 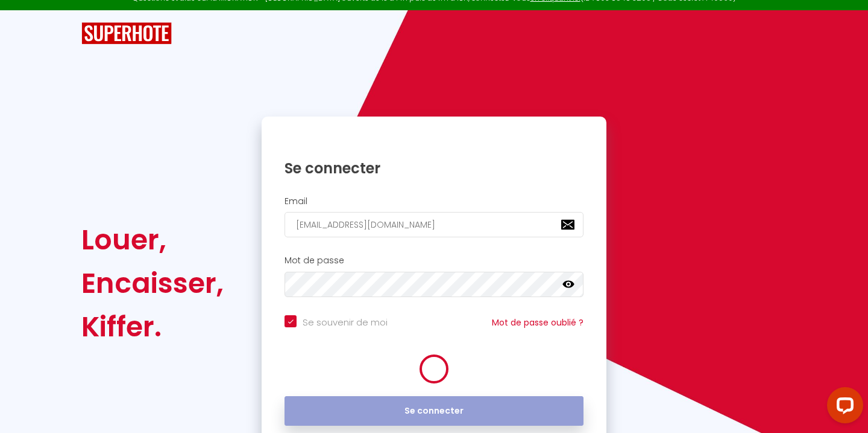 I want to click on div: Louer,, so click(x=152, y=240).